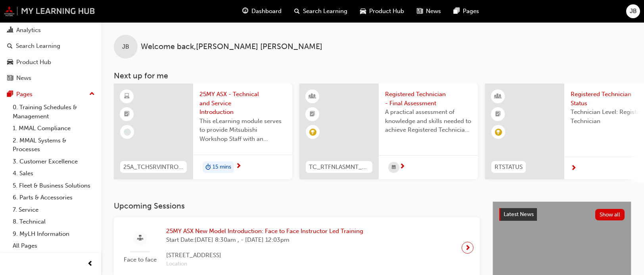 Image resolution: width=644 pixels, height=275 pixels. Describe the element at coordinates (261, 11) in the screenshot. I see `a: guage-iconDashboard` at that location.